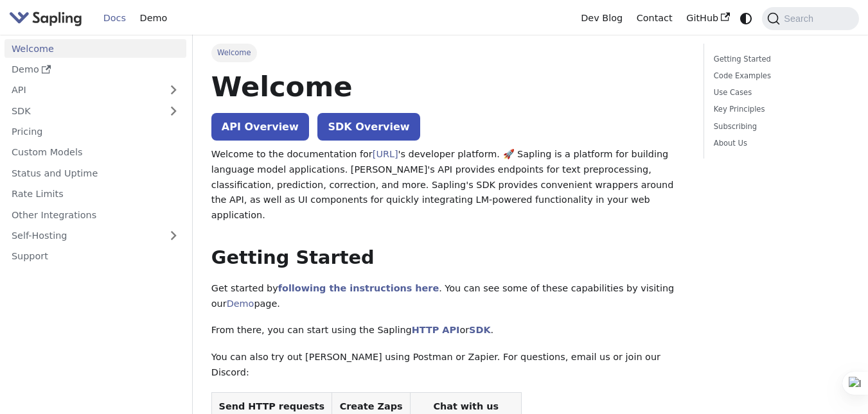 Image resolution: width=868 pixels, height=414 pixels. Describe the element at coordinates (82, 90) in the screenshot. I see `a: API` at that location.